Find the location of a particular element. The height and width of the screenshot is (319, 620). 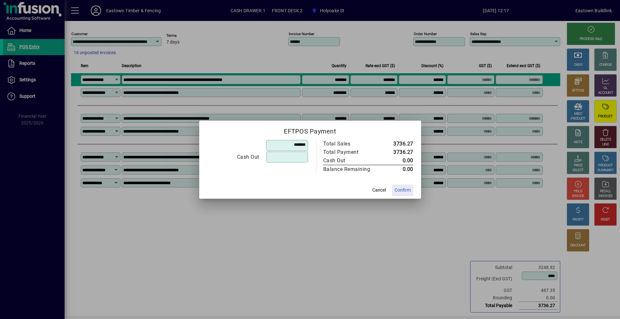

td: Total Payment is located at coordinates (353, 152).